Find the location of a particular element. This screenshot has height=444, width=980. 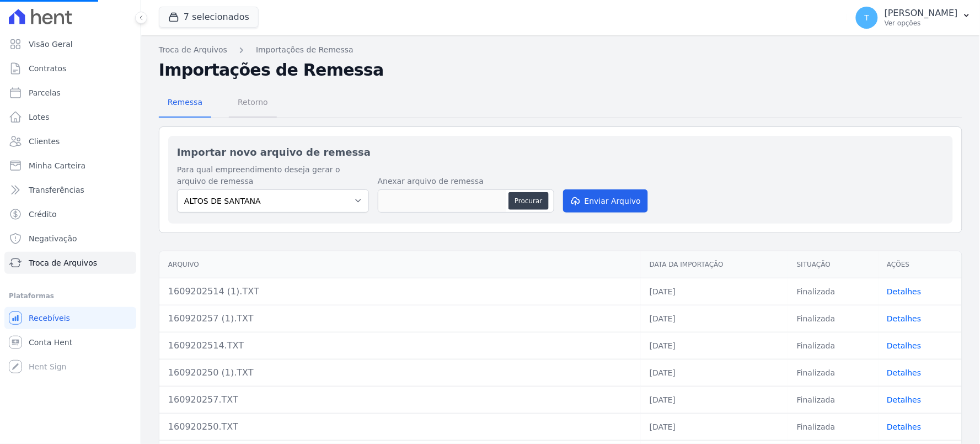

a: Visão Geral is located at coordinates (70, 44).